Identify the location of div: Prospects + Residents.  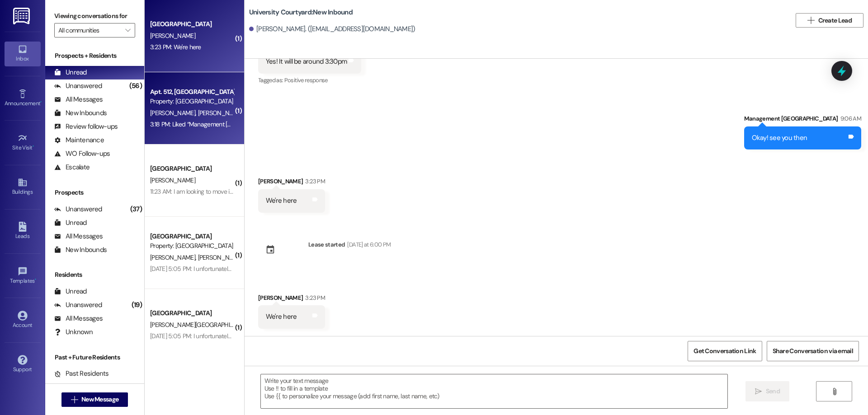
(94, 56).